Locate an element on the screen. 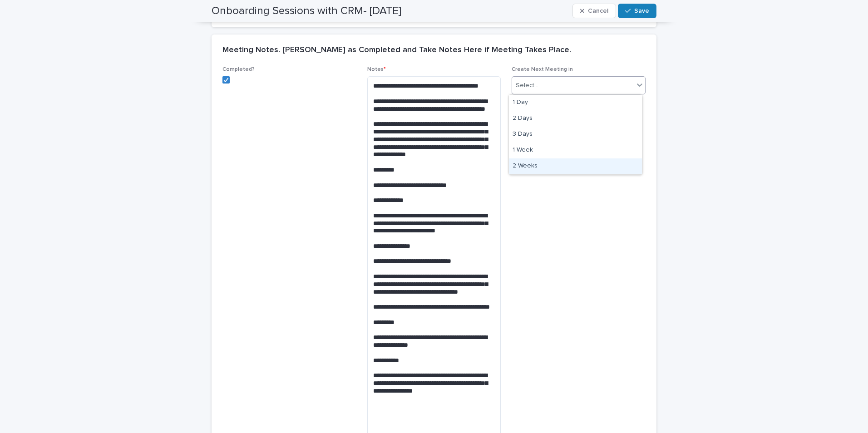  div: 1 Week is located at coordinates (575, 150).